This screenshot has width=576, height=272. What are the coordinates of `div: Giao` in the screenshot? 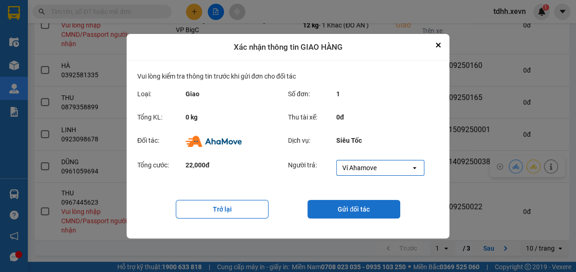 It's located at (233, 94).